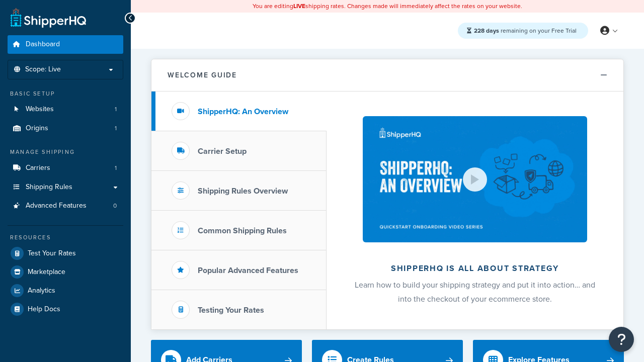 This screenshot has height=362, width=644. I want to click on img: ShipperHQ is all about strategy, so click(475, 179).